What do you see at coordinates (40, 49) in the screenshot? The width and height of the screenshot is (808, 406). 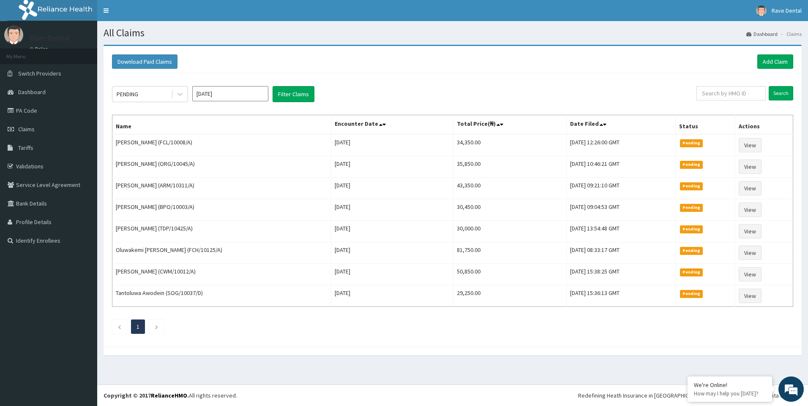 I see `a: Online` at bounding box center [40, 49].